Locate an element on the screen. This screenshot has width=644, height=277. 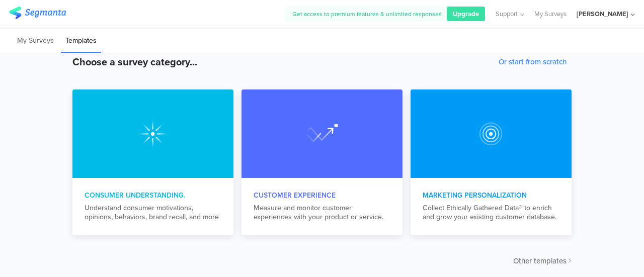
li: My Surveys is located at coordinates (35, 41).